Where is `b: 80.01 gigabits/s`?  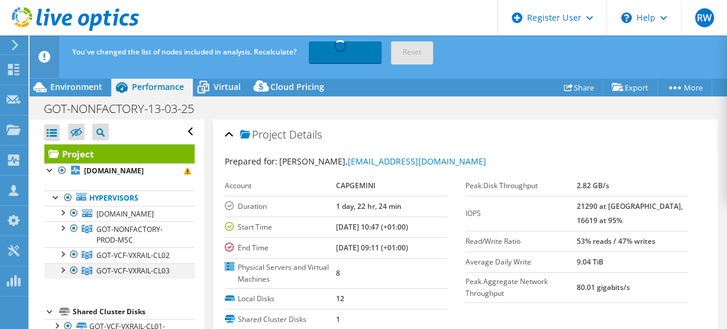
b: 80.01 gigabits/s is located at coordinates (604, 287).